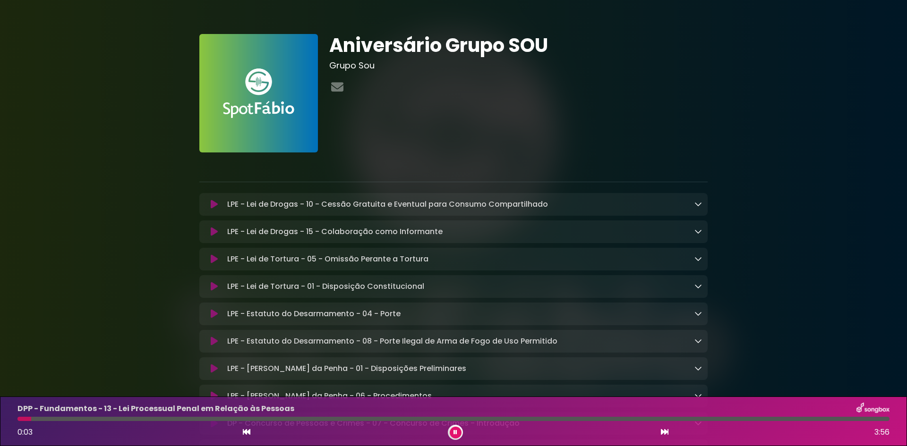  What do you see at coordinates (258, 93) in the screenshot?
I see `img: FAnVhLgaRSStWruMDZa6` at bounding box center [258, 93].